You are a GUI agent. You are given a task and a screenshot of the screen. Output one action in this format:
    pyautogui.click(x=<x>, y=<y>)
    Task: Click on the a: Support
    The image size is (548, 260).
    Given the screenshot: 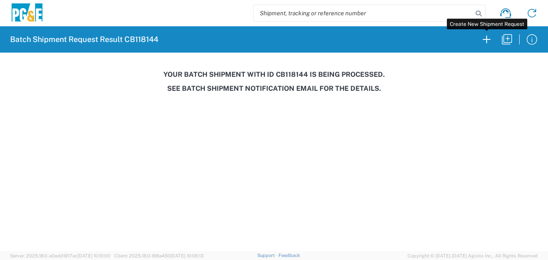 What is the action you would take?
    pyautogui.click(x=268, y=255)
    